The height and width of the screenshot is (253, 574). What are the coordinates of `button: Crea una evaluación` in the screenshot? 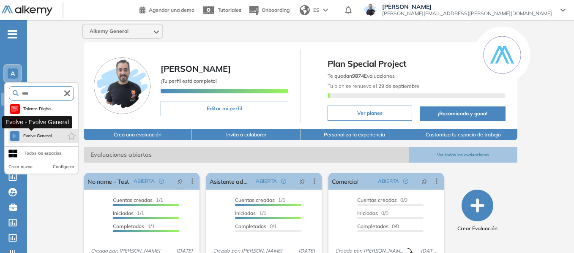 It's located at (138, 135).